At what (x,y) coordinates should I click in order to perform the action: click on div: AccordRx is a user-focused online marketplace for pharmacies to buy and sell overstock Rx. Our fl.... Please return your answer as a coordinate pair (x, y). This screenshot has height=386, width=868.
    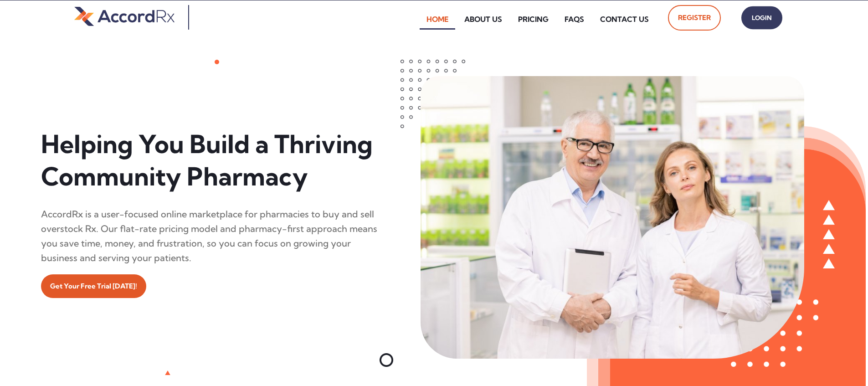
    Looking at the image, I should click on (210, 236).